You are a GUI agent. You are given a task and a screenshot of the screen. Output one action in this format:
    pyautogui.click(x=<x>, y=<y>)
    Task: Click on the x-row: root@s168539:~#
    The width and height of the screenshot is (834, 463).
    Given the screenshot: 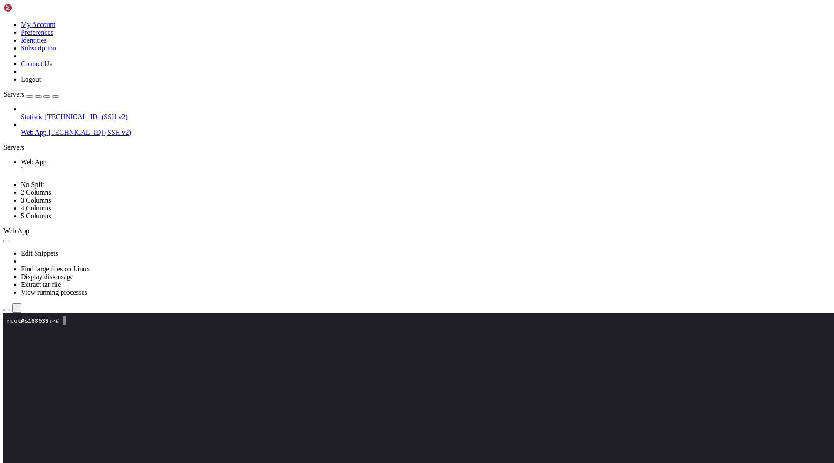 What is the action you would take?
    pyautogui.click(x=362, y=8)
    